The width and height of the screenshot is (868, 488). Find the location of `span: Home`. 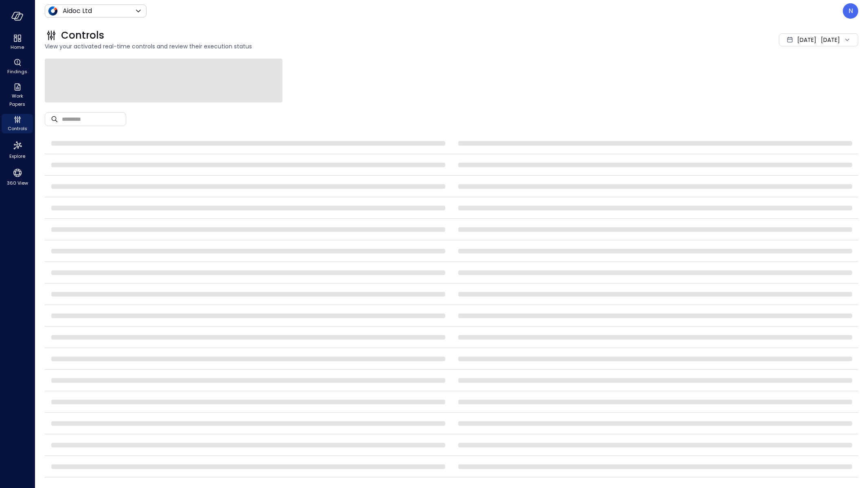

span: Home is located at coordinates (17, 47).